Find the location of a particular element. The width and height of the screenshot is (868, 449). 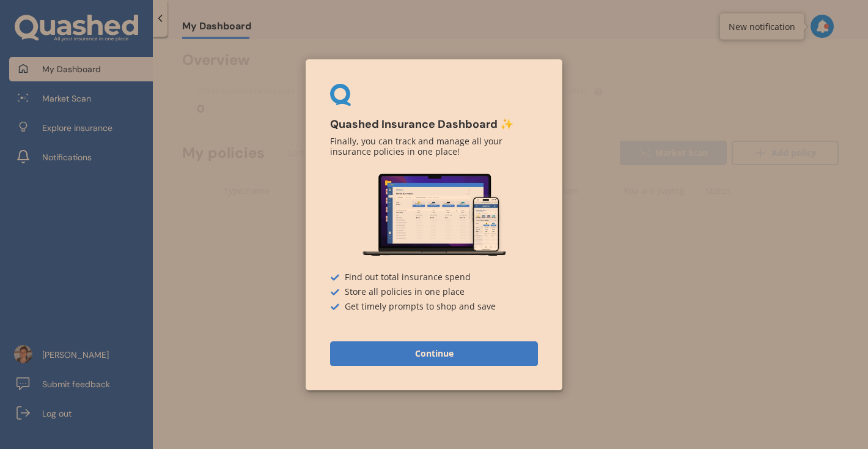

div: Find out total insurance spend is located at coordinates (434, 277).